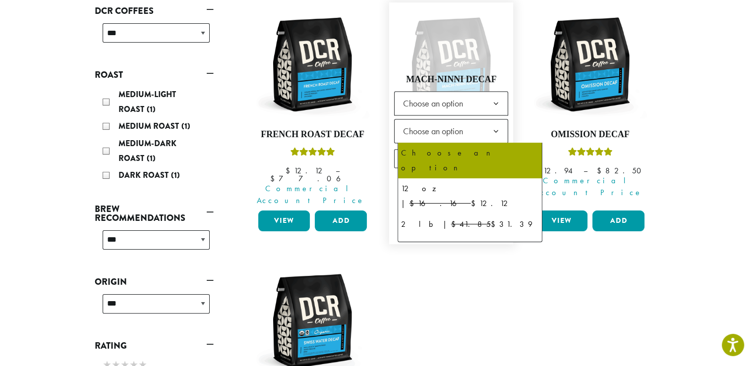 This screenshot has height=366, width=754. I want to click on a: French Roast DecafRated 5.00 out of 5 Commercial Account Price, so click(313, 107).